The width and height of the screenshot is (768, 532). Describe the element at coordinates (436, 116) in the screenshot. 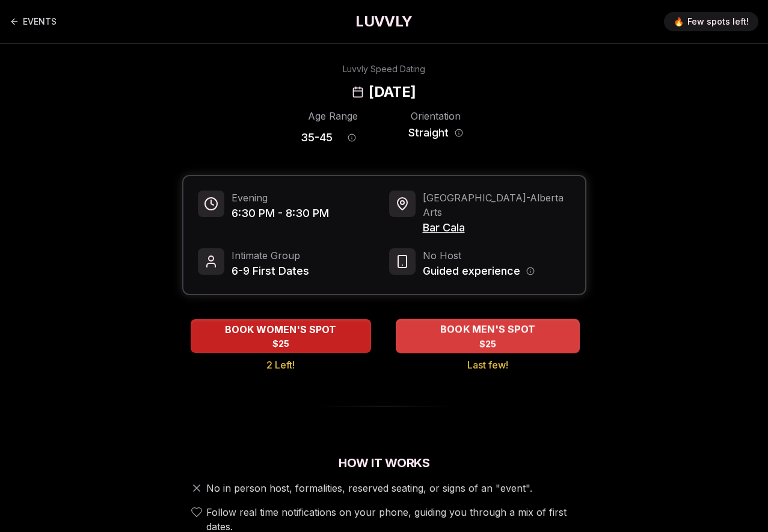

I see `div: Orientation` at that location.